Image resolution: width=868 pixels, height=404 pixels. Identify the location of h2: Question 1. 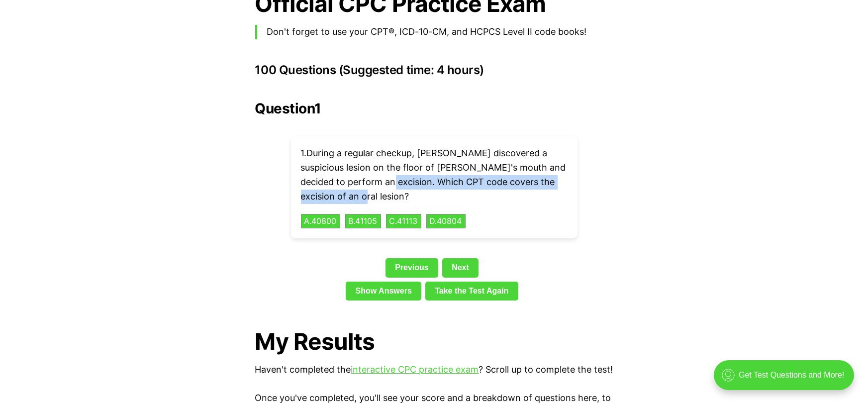
(435, 108).